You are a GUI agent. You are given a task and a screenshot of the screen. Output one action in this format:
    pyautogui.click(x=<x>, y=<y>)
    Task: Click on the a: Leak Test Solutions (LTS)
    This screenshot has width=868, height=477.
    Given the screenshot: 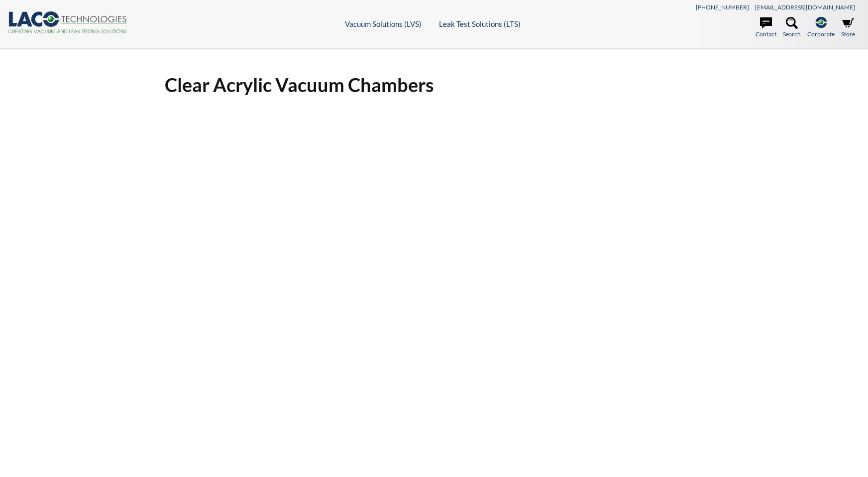 What is the action you would take?
    pyautogui.click(x=480, y=24)
    